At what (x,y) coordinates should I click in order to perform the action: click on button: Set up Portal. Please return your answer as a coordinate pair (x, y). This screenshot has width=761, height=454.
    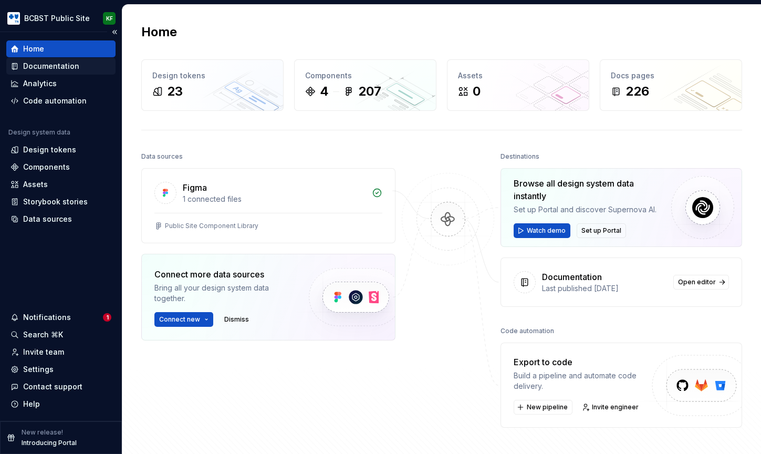
    Looking at the image, I should click on (602, 231).